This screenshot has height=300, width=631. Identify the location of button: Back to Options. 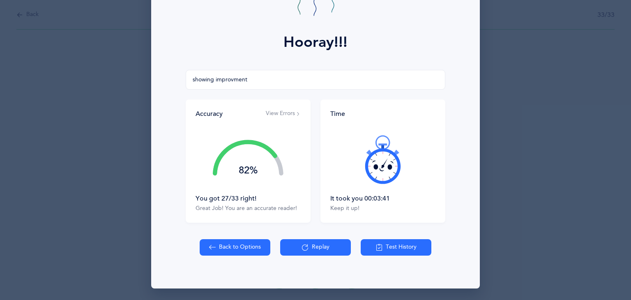
(235, 247).